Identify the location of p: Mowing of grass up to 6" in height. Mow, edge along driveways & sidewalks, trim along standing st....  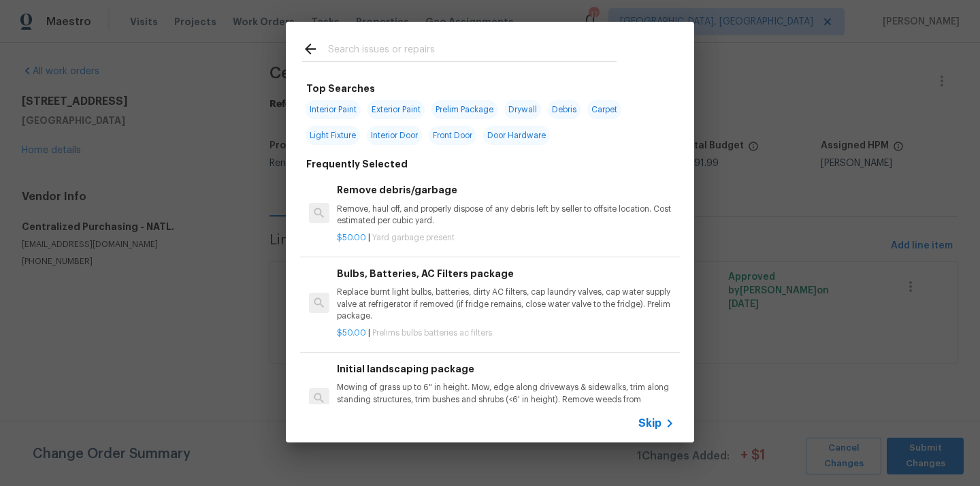
(506, 399).